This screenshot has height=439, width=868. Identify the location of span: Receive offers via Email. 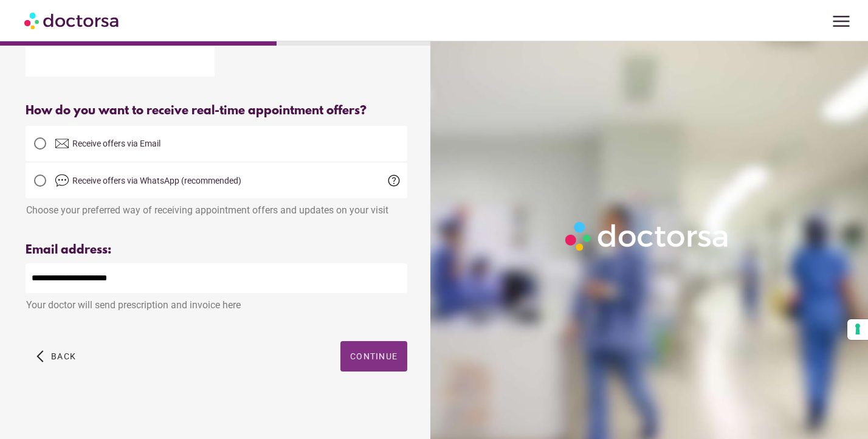
(116, 143).